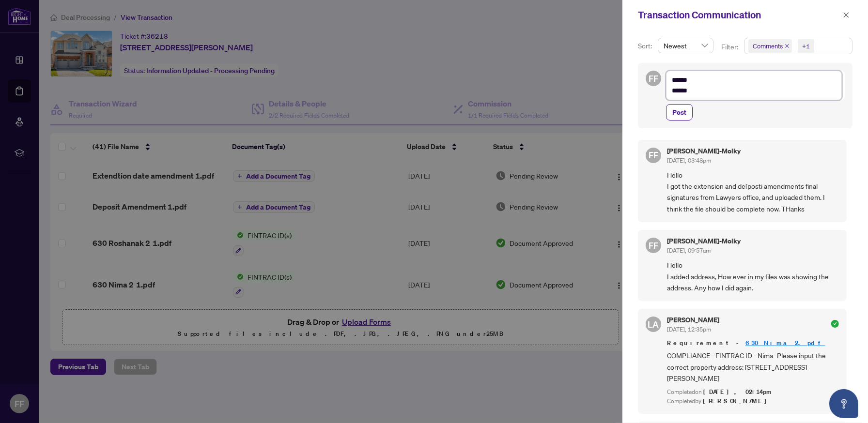  Describe the element at coordinates (752, 343) in the screenshot. I see `span: Requirement -` at that location.